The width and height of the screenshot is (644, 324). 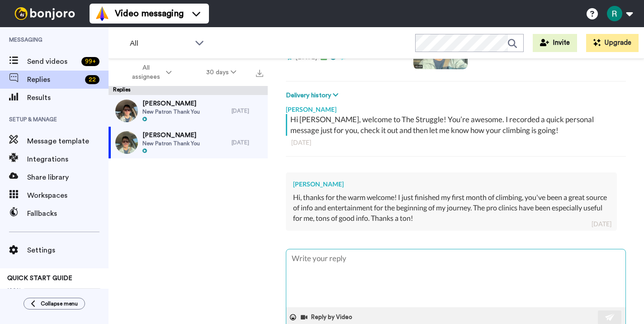 What do you see at coordinates (68, 214) in the screenshot?
I see `span: Fallbacks` at bounding box center [68, 214].